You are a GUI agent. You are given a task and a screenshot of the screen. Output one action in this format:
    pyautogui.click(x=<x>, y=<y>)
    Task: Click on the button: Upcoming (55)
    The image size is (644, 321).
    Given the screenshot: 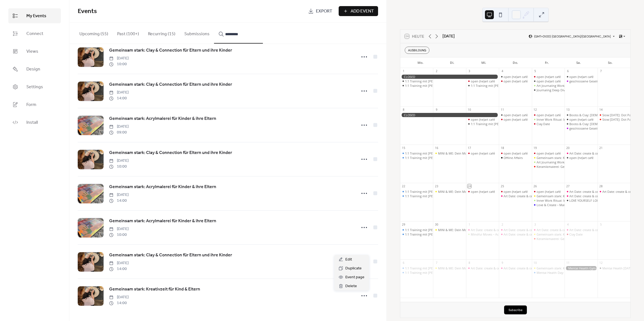 What is the action you would take?
    pyautogui.click(x=94, y=33)
    